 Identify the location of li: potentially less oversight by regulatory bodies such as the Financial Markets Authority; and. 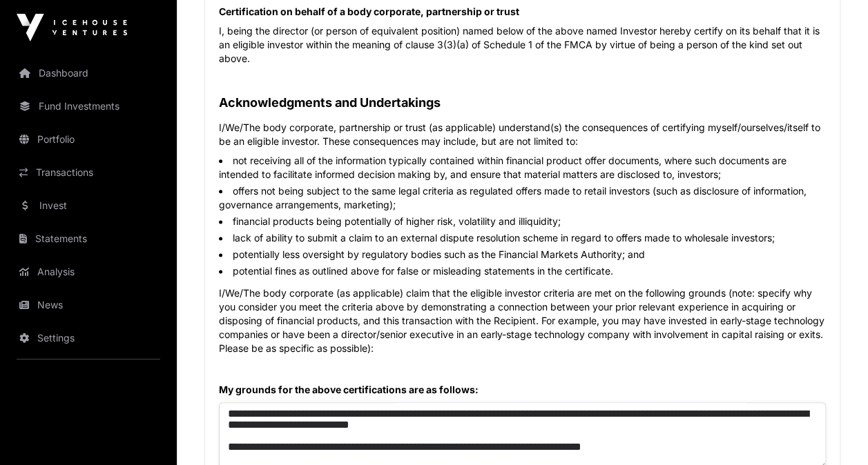
(521, 254).